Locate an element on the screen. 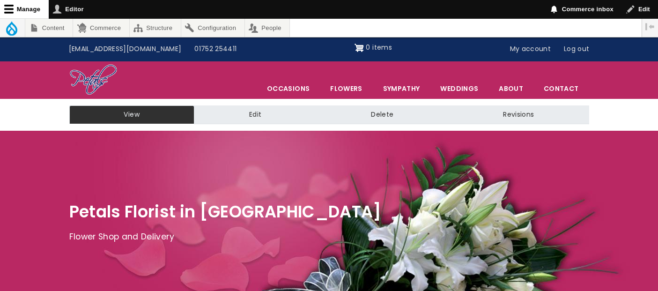 The height and width of the screenshot is (291, 658). a: Edit is located at coordinates (255, 115).